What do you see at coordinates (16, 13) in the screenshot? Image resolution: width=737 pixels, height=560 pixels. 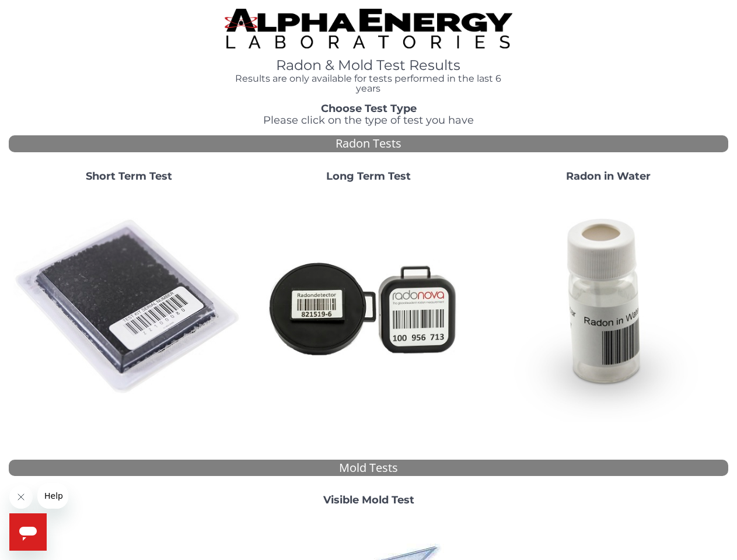 I see `span: Help` at bounding box center [16, 13].